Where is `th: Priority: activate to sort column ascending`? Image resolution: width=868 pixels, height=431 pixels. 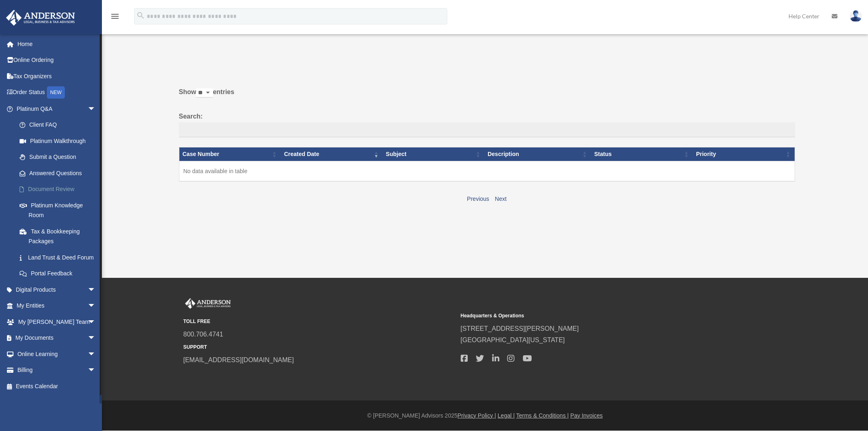 th: Priority: activate to sort column ascending is located at coordinates (744, 154).